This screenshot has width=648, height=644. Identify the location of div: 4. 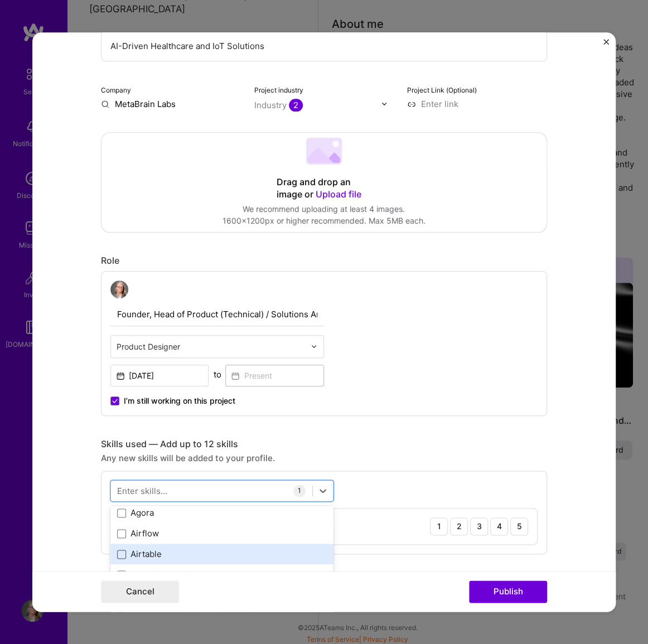
(499, 526).